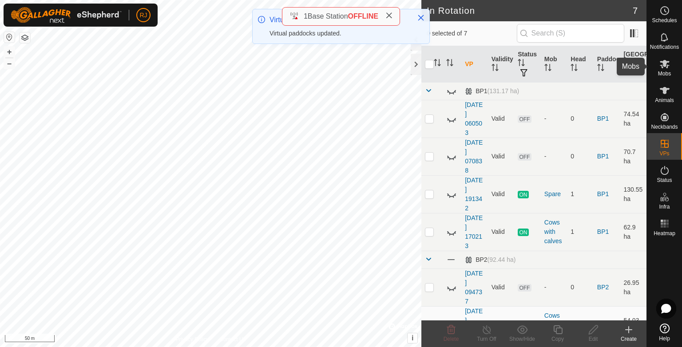  Describe the element at coordinates (664, 127) in the screenshot. I see `span: Neckbands` at that location.